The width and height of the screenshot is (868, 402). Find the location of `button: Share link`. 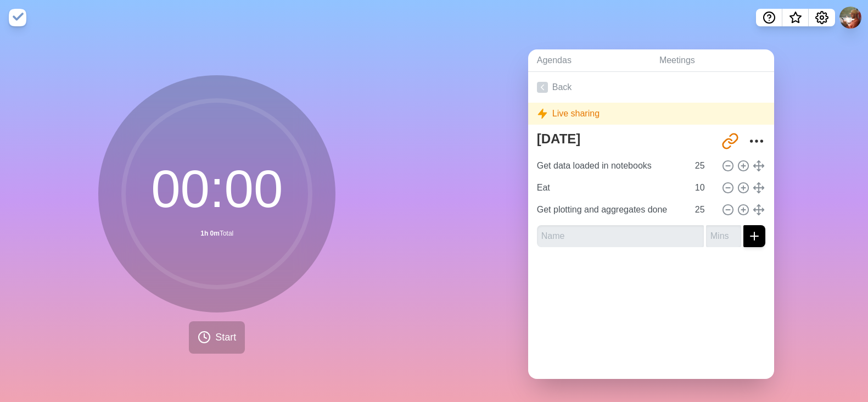

button: Share link is located at coordinates (730, 141).